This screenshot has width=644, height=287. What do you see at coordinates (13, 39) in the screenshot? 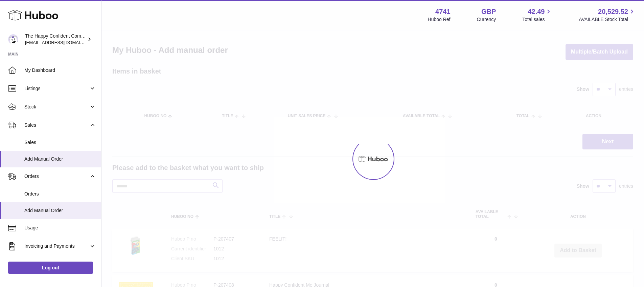
I see `img: contact@happyconfident.com` at bounding box center [13, 39].